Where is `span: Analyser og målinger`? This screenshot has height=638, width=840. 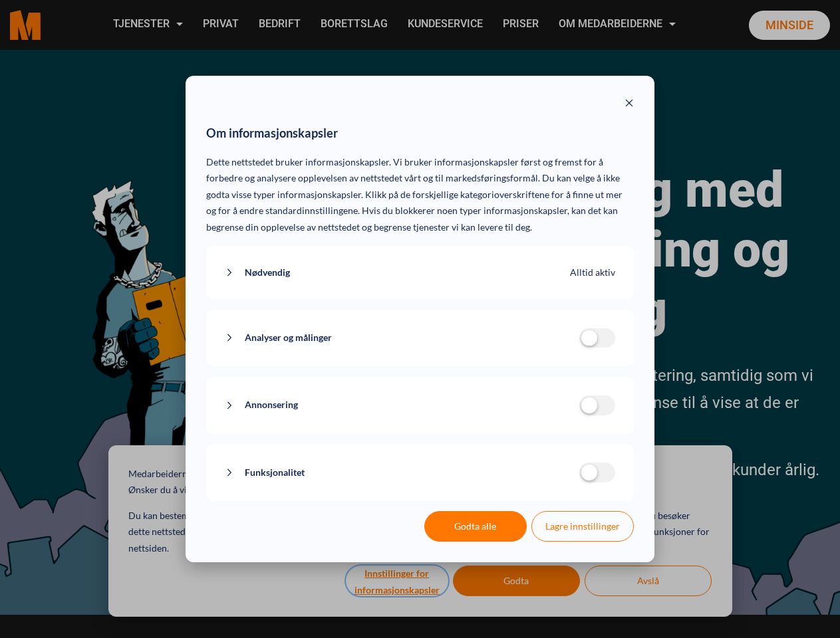
span: Analyser og målinger is located at coordinates (288, 338).